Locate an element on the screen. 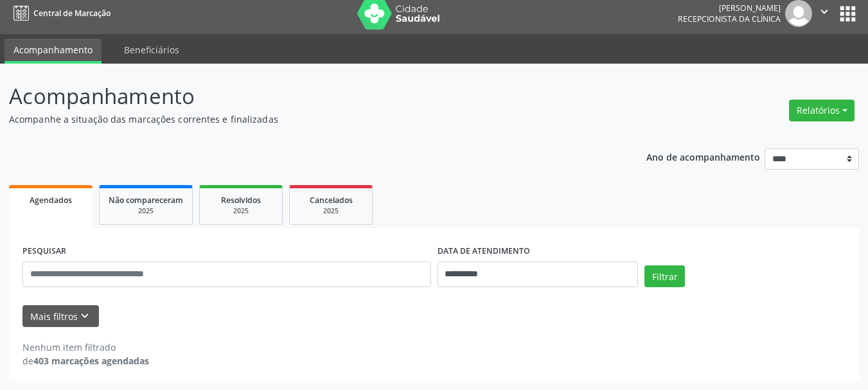 The height and width of the screenshot is (390, 868). span: Recepcionista da clínica is located at coordinates (730, 19).